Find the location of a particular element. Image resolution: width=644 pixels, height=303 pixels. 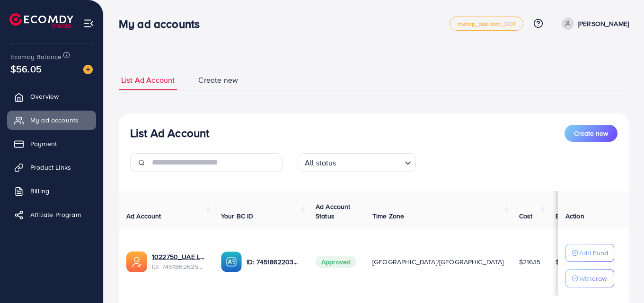

span: Billing is located at coordinates (40, 191).